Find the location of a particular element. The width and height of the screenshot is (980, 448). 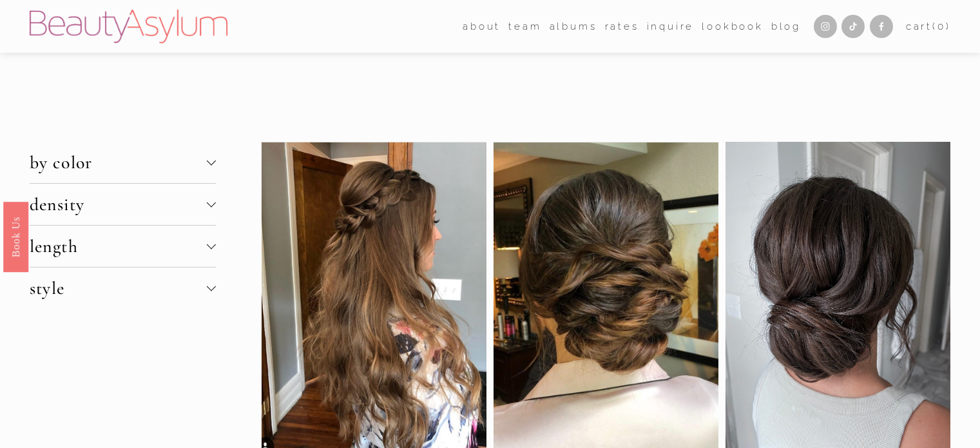

span: length is located at coordinates (118, 246).